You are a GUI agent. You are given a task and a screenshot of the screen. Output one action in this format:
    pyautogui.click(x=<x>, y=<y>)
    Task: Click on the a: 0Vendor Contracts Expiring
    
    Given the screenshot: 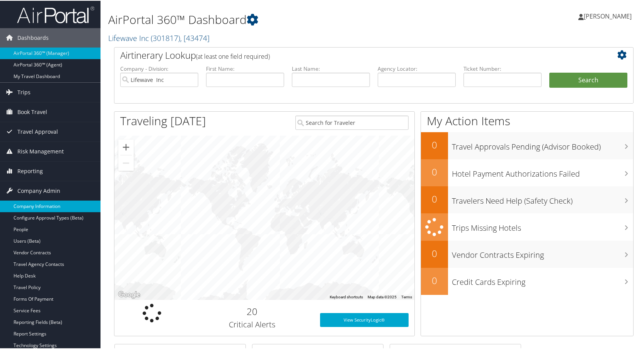 What is the action you would take?
    pyautogui.click(x=527, y=254)
    